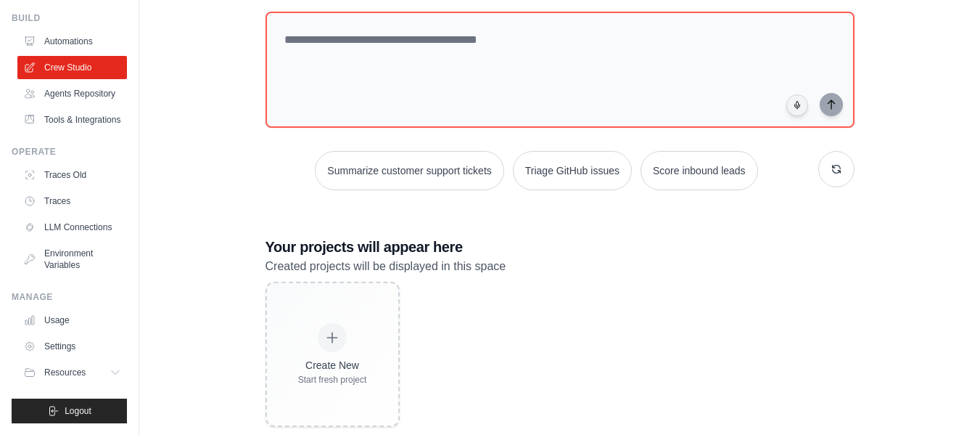 The width and height of the screenshot is (980, 435). What do you see at coordinates (797, 105) in the screenshot?
I see `button: Click to speak your automation idea` at bounding box center [797, 105].